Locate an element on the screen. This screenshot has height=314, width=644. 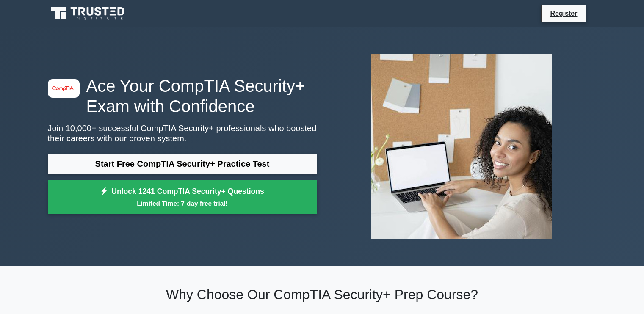
small: Limited Time: 7-day free trial! is located at coordinates (183, 203).